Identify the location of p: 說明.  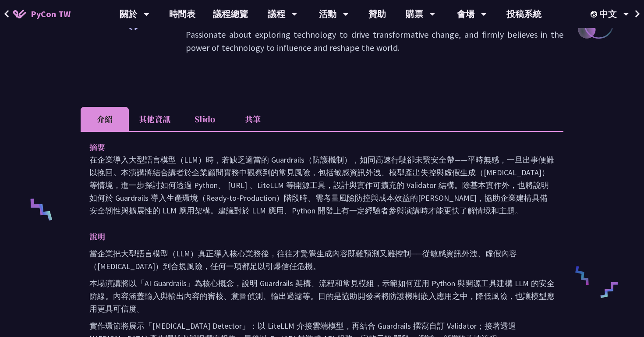
(313, 237).